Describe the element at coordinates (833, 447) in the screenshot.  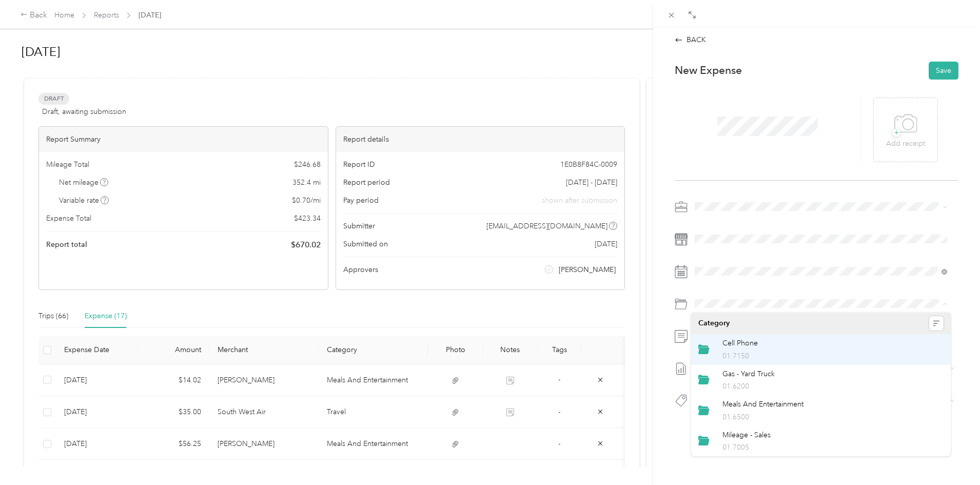
I see `p: 01.7005` at that location.